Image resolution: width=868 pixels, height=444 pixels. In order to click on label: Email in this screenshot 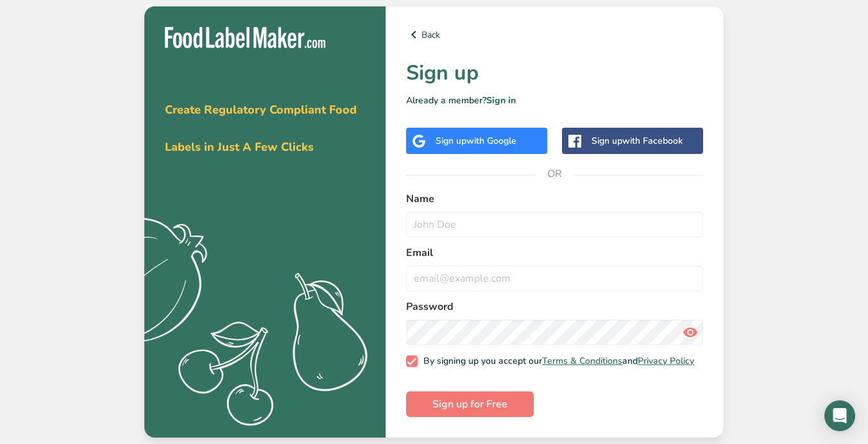, I will do `click(554, 253)`.